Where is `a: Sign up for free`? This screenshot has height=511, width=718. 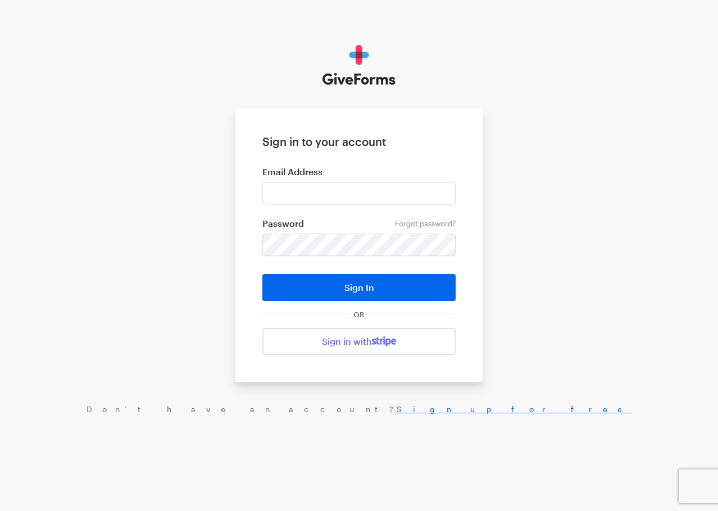
a: Sign up for free is located at coordinates (514, 409).